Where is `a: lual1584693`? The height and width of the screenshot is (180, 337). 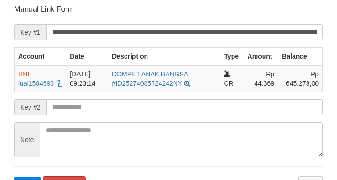 a: lual1584693 is located at coordinates (36, 83).